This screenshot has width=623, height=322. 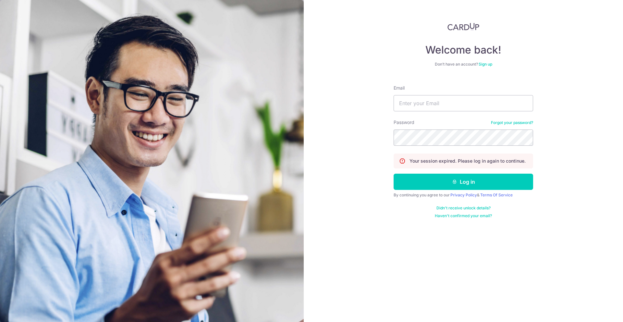 What do you see at coordinates (404, 122) in the screenshot?
I see `label: Password` at bounding box center [404, 122].